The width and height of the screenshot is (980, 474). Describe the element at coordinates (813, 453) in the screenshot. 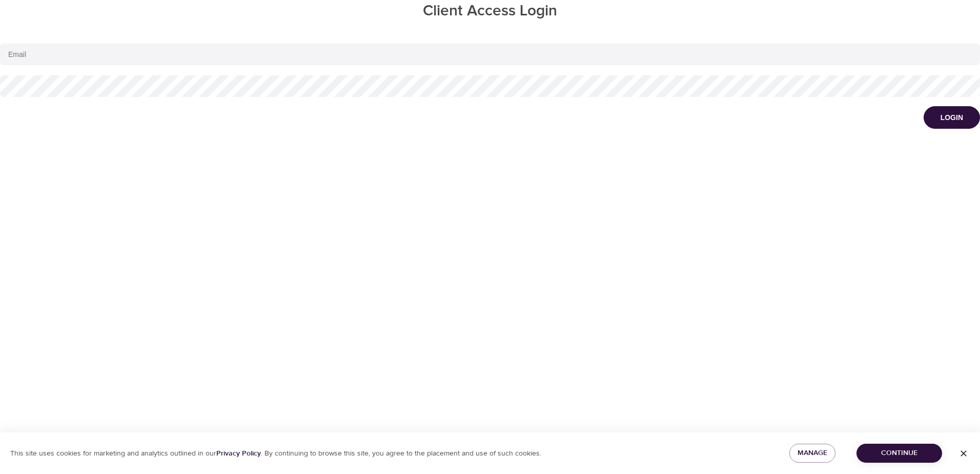

I see `button: Manage` at that location.